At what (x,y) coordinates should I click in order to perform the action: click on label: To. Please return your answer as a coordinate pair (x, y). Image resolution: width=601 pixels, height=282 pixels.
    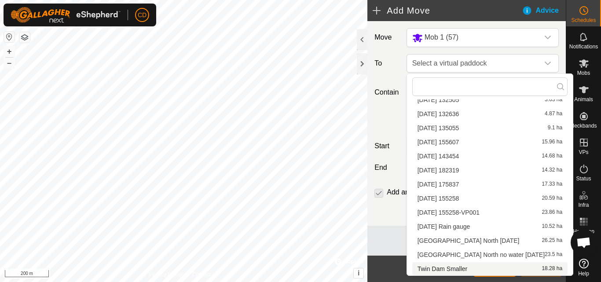
    Looking at the image, I should click on (387, 63).